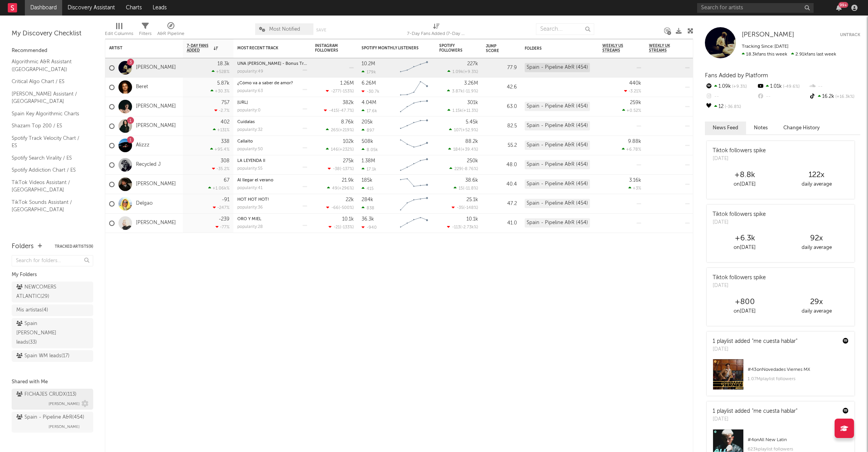  I want to click on div: daily average, so click(816, 247).